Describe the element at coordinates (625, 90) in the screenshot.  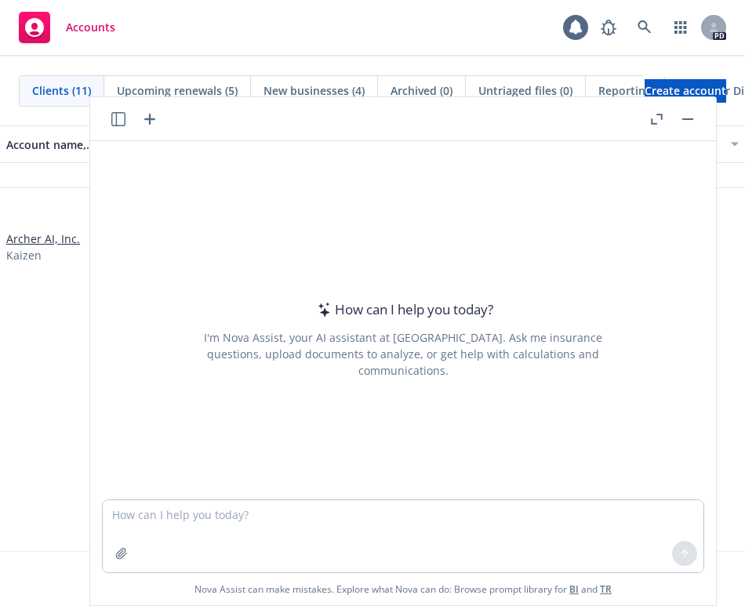
I see `span: Reporting` at that location.